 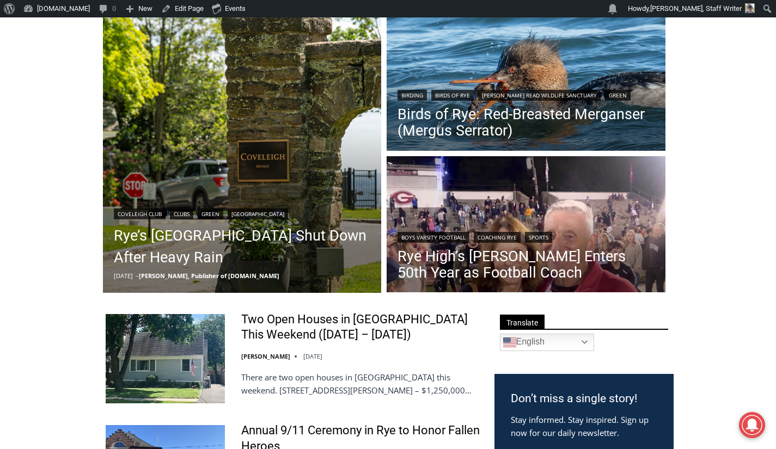 What do you see at coordinates (139, 214) in the screenshot?
I see `a: Coveleigh Club` at bounding box center [139, 214].